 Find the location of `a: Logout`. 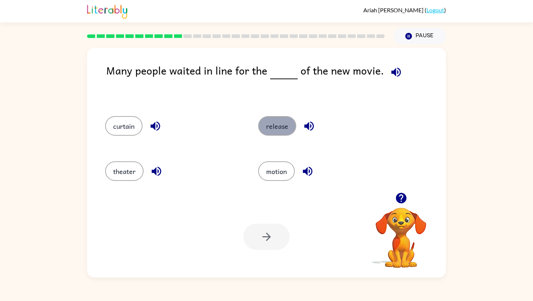

a: Logout is located at coordinates (435, 10).